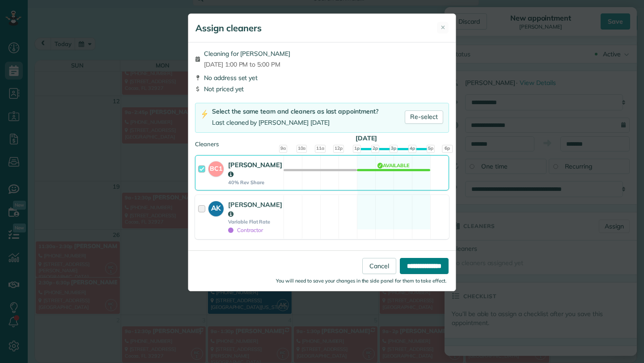  What do you see at coordinates (216, 208) in the screenshot?
I see `strong: AK` at bounding box center [216, 208].